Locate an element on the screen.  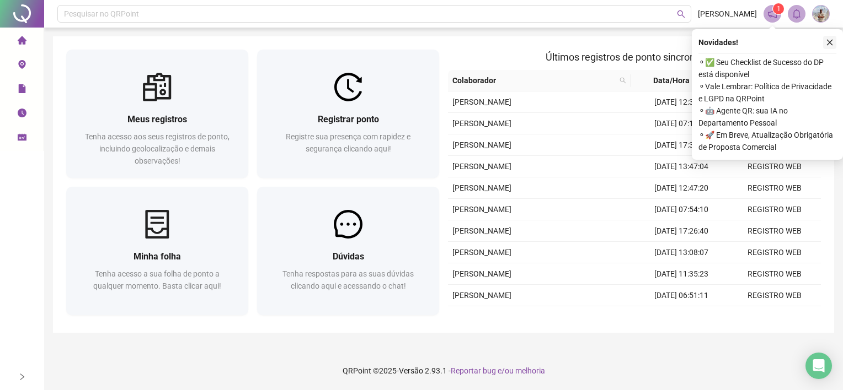
div: Open Intercom Messenger is located at coordinates (818, 366).